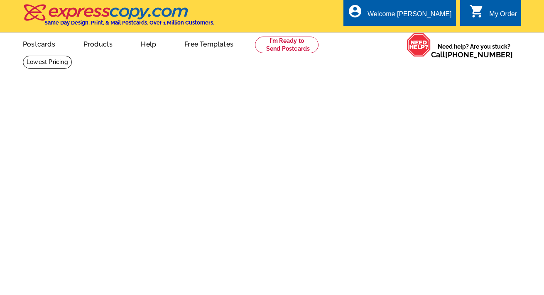 This screenshot has width=544, height=295. I want to click on span: Need help? Are you stuck?, so click(473, 51).